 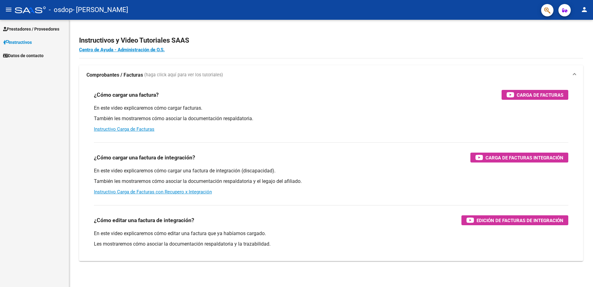 I want to click on span: Datos de contacto, so click(x=23, y=56).